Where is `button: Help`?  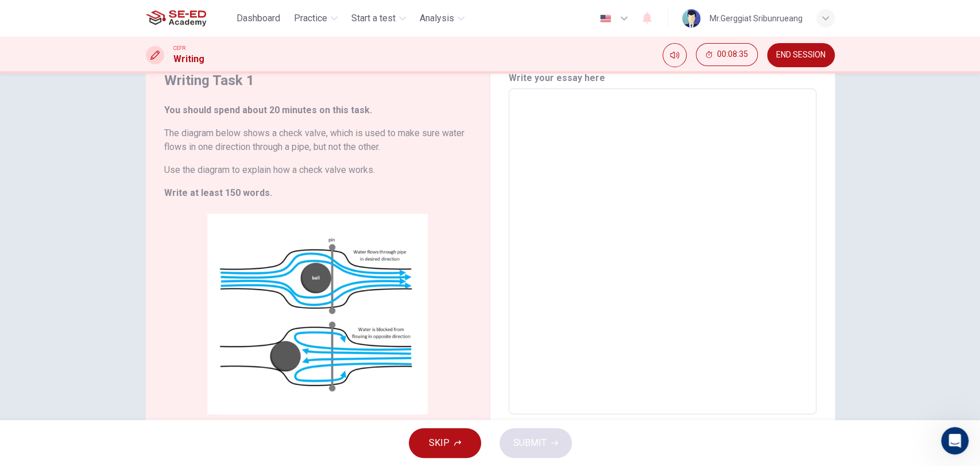
button: Help is located at coordinates (191, 381).